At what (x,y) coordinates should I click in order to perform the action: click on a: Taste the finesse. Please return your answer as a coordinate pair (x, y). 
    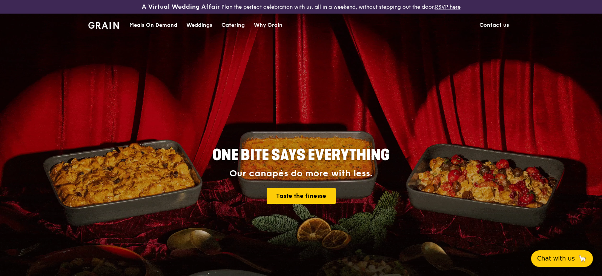
    Looking at the image, I should click on (301, 196).